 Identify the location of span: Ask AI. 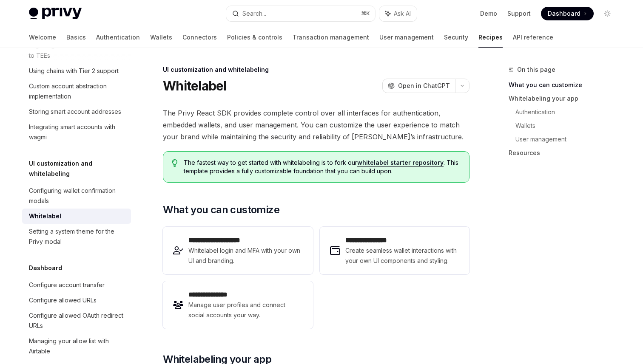
(402, 13).